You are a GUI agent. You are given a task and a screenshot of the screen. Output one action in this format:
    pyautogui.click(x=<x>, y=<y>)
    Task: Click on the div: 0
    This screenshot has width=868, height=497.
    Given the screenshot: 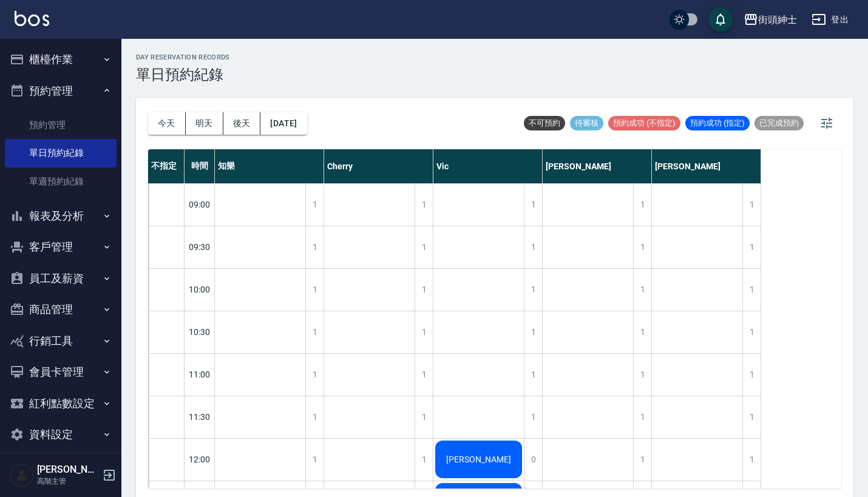 What is the action you would take?
    pyautogui.click(x=533, y=459)
    